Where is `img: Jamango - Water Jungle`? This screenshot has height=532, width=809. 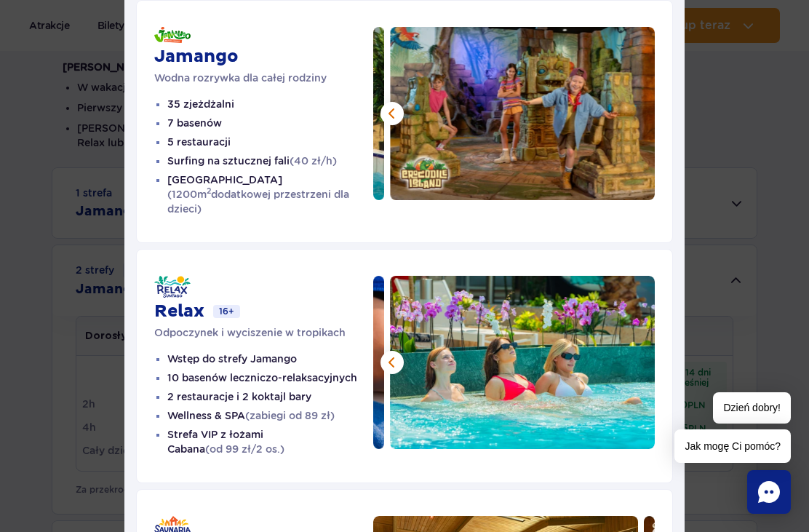 img: Jamango - Water Jungle is located at coordinates (172, 35).